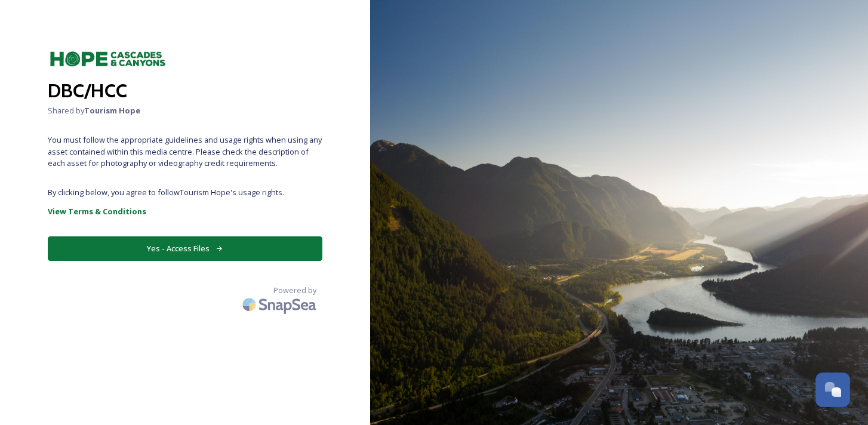 The image size is (868, 425). What do you see at coordinates (295, 290) in the screenshot?
I see `span: Powered by` at bounding box center [295, 290].